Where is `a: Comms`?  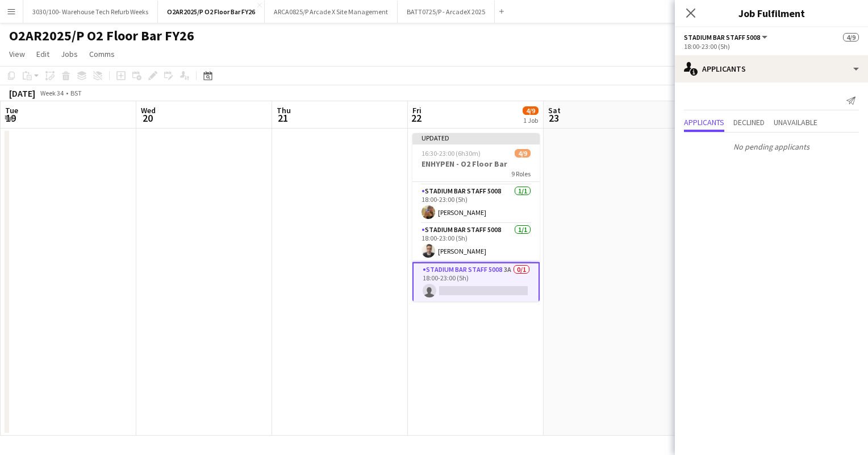 a: Comms is located at coordinates (102, 54).